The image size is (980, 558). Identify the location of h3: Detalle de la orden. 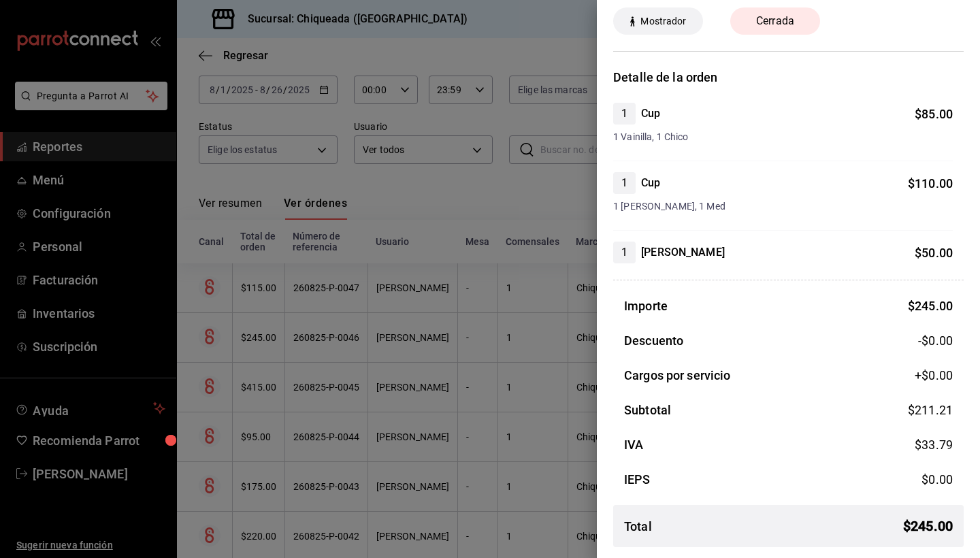
(788, 77).